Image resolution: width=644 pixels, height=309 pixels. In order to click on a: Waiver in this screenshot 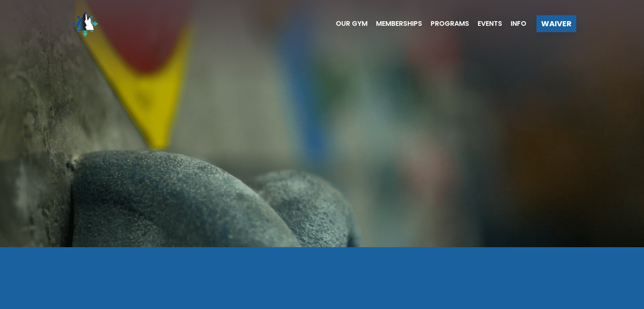, I will do `click(556, 24)`.